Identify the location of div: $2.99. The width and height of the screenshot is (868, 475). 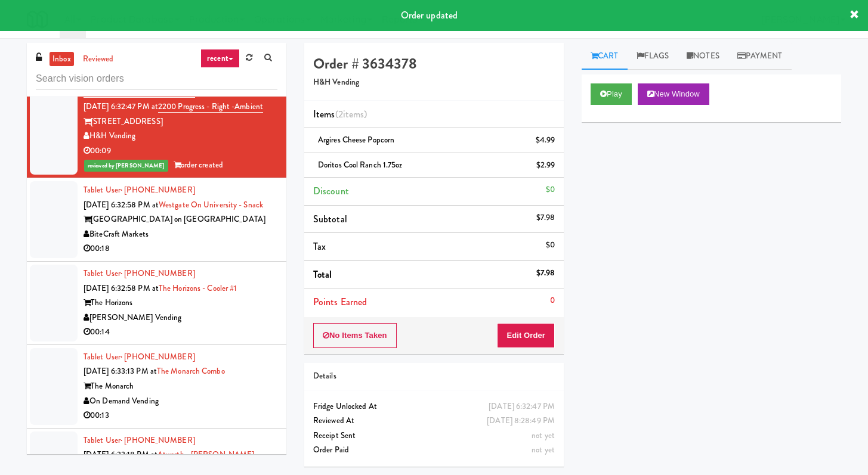
(546, 165).